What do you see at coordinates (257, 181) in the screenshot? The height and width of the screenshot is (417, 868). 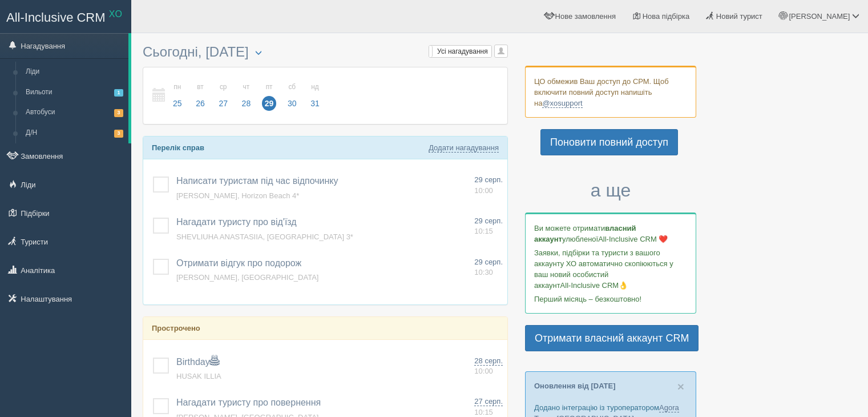 I see `span: Написати туристам під час відпочинку` at bounding box center [257, 181].